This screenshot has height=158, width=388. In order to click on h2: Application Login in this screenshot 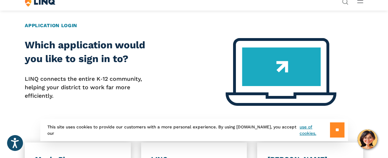, I will do `click(194, 25)`.